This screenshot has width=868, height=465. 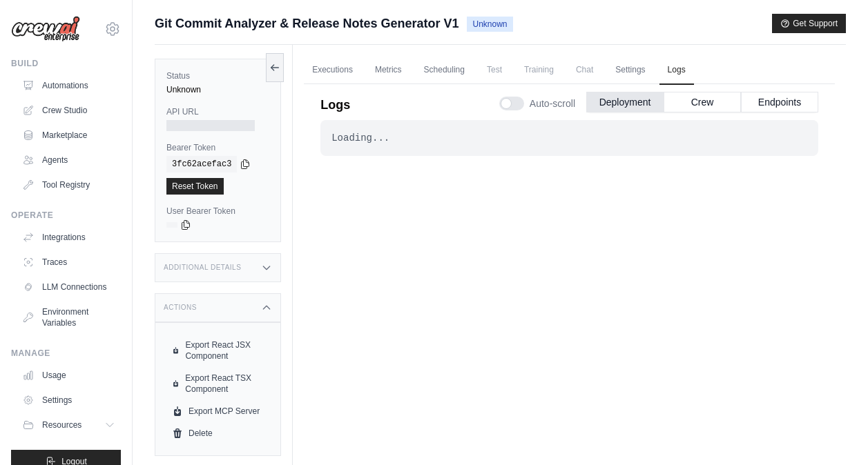 What do you see at coordinates (625, 102) in the screenshot?
I see `button: Deployment` at bounding box center [625, 102].